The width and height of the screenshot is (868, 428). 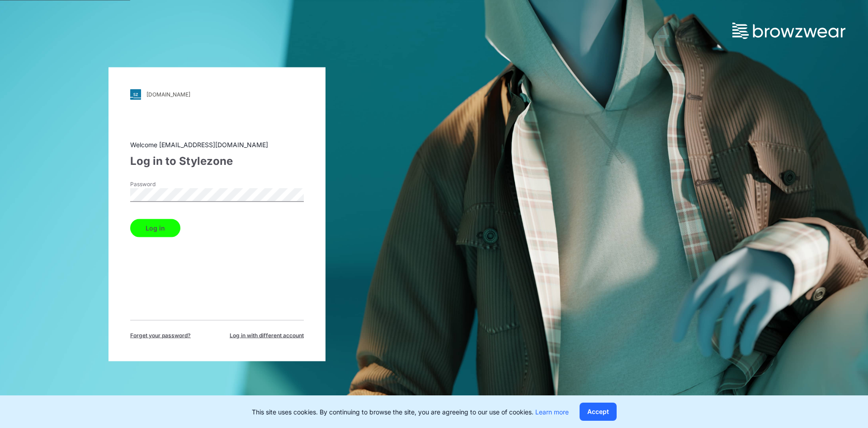 I want to click on button: Log in, so click(x=155, y=228).